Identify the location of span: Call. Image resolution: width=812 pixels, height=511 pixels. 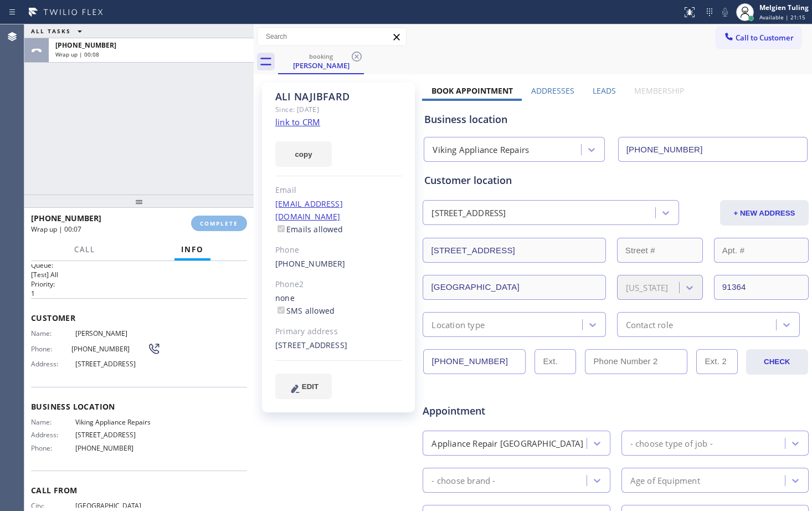
(85, 249).